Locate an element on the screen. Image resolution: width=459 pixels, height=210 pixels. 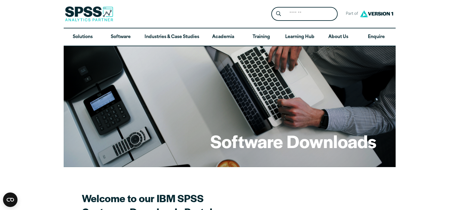
svg: Search magnifying glass icon is located at coordinates (278, 14).